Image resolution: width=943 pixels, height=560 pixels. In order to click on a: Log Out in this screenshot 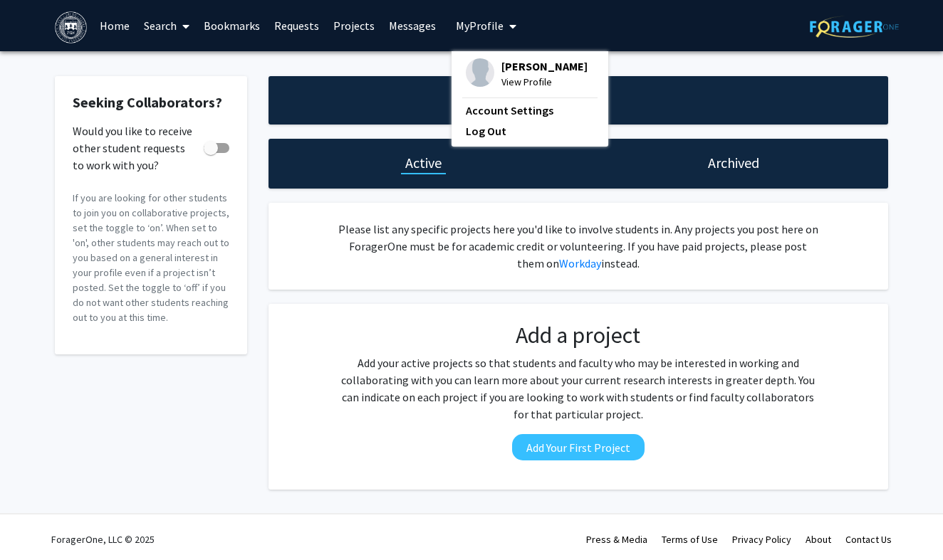, I will do `click(530, 131)`.